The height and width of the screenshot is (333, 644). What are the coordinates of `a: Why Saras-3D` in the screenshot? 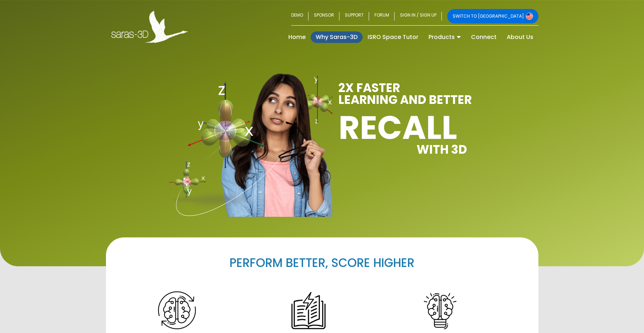 It's located at (336, 37).